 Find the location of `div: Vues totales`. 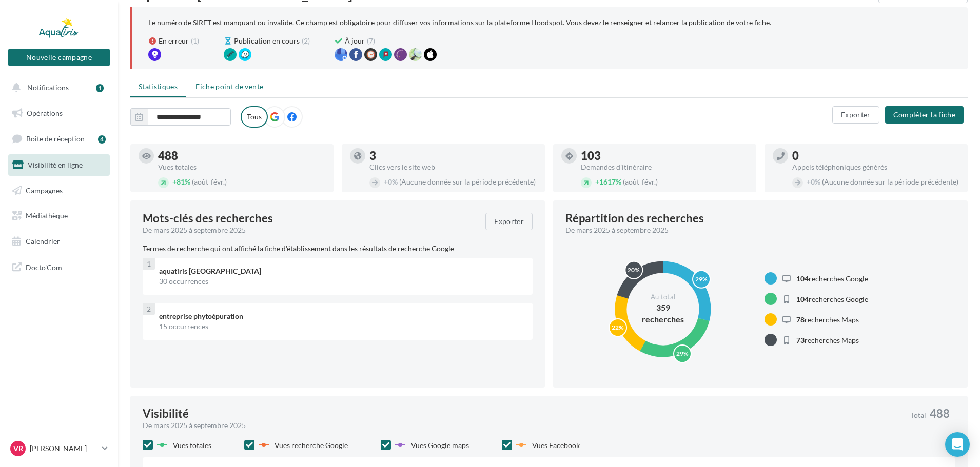

div: Vues totales is located at coordinates (241, 167).